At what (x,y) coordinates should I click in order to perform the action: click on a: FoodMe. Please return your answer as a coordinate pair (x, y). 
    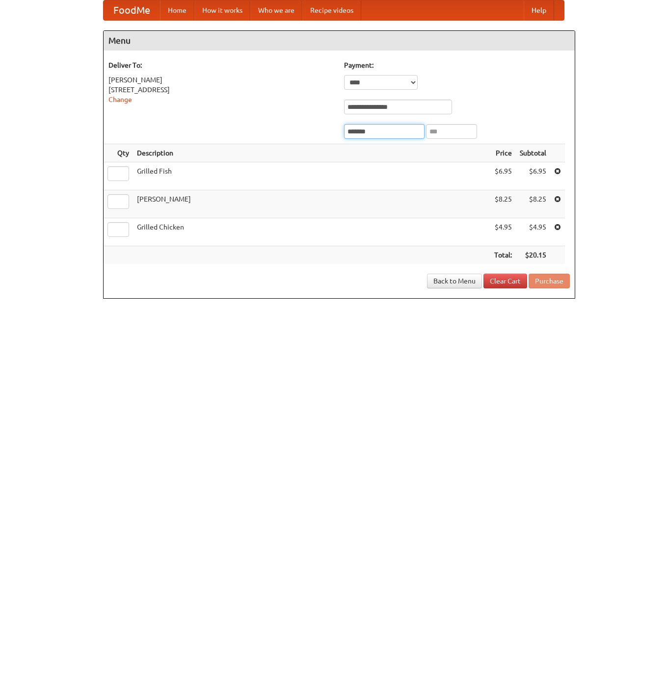
    Looking at the image, I should click on (131, 10).